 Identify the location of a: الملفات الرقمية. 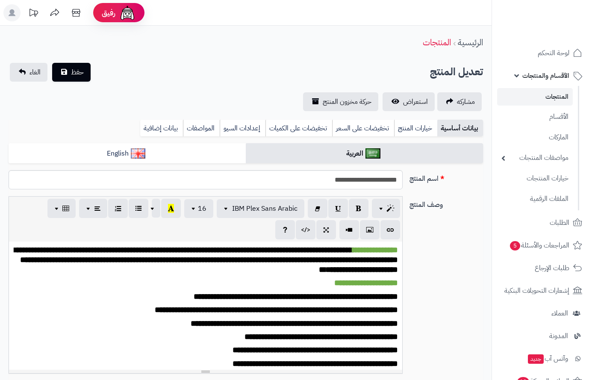
(535, 199).